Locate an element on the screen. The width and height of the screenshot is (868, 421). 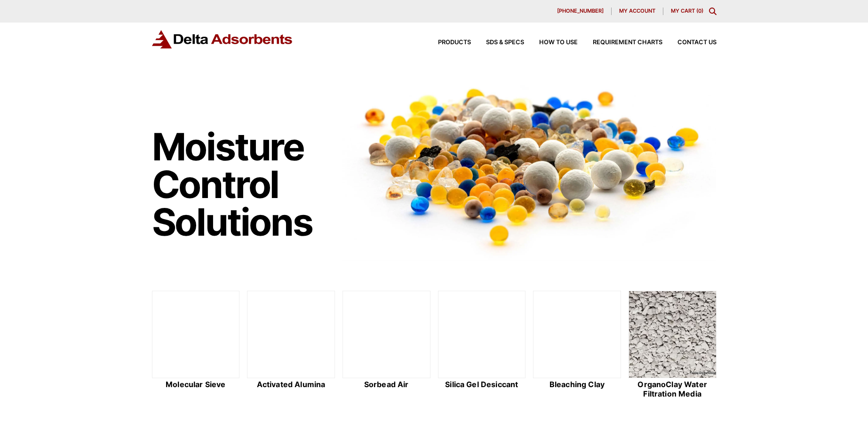
h2: Activated Alumina is located at coordinates (291, 384).